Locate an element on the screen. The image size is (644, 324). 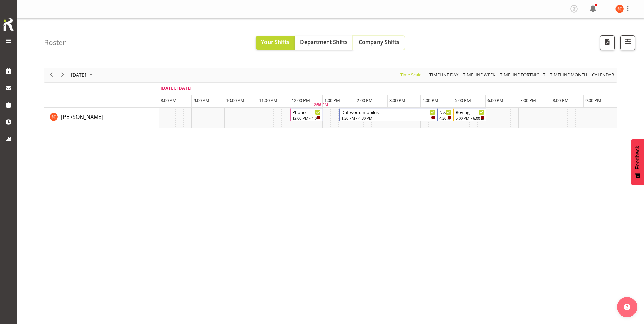
span: Company Shifts is located at coordinates (379, 42).